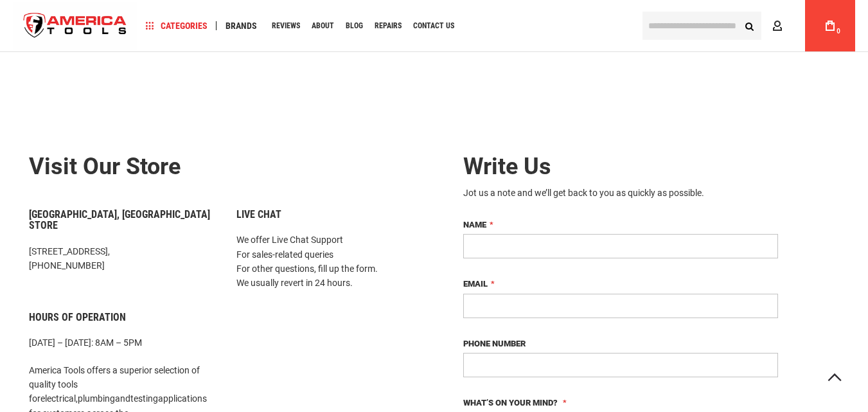 This screenshot has height=412, width=868. Describe the element at coordinates (434, 26) in the screenshot. I see `a: Contact Us` at that location.